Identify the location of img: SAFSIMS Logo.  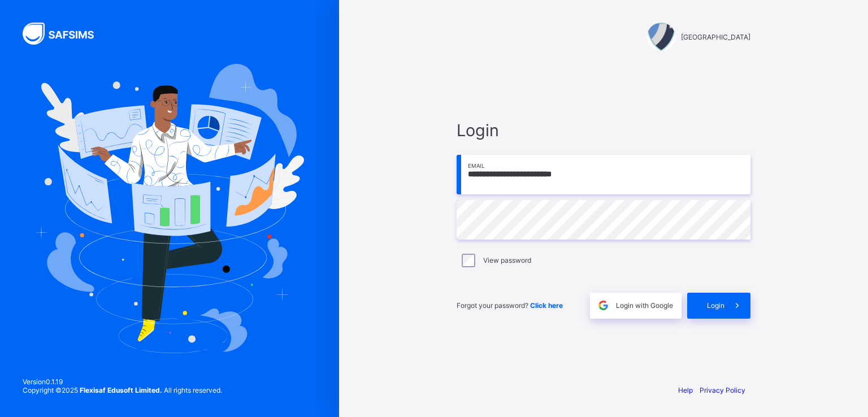
(65, 33).